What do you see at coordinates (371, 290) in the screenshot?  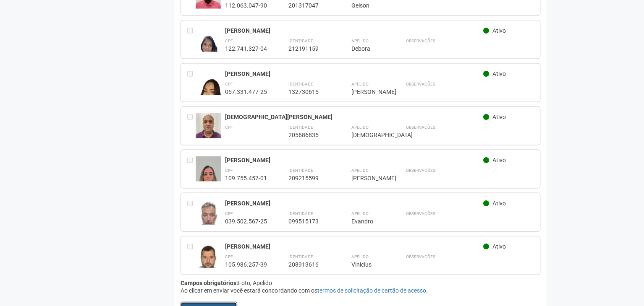 I see `a: termos de solicitação de cartão de acesso` at bounding box center [371, 290].